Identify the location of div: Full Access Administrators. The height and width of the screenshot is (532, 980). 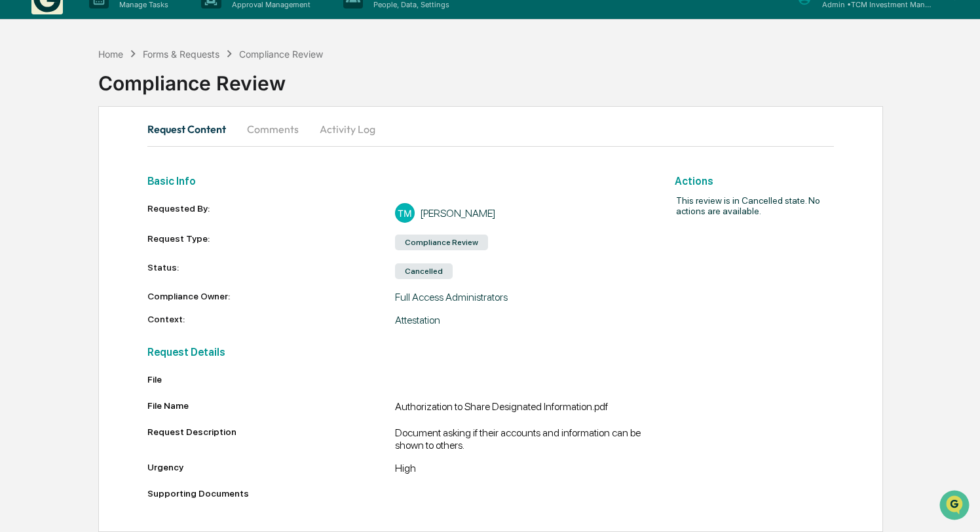
(519, 297).